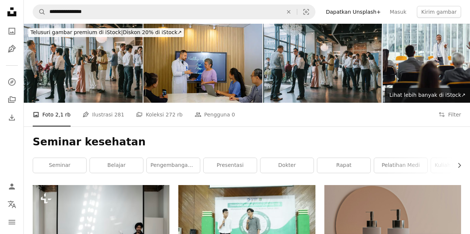 This screenshot has height=234, width=470. What do you see at coordinates (12, 205) in the screenshot?
I see `button: Bahasa` at bounding box center [12, 205].